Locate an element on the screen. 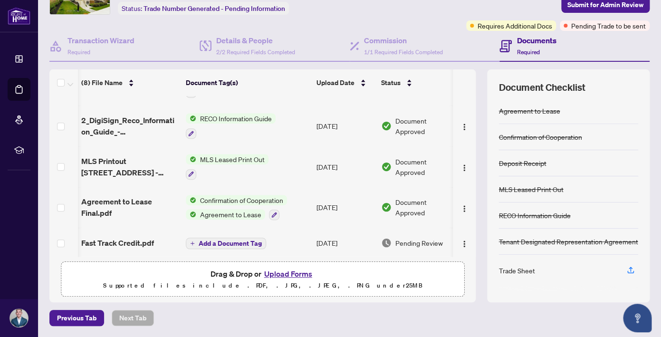  p: Supported files include .PDF, .JPG, .JPEG, .PNG under 25 MB is located at coordinates (262, 286).